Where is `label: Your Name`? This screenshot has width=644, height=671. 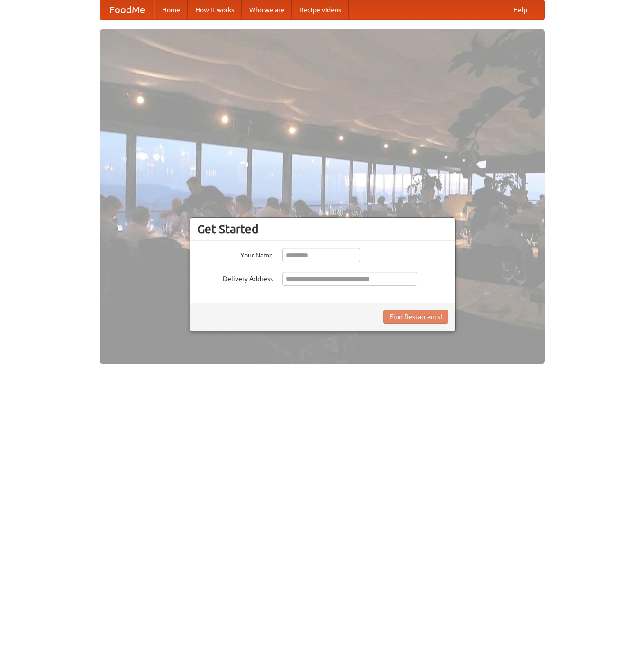
label: Your Name is located at coordinates (235, 253).